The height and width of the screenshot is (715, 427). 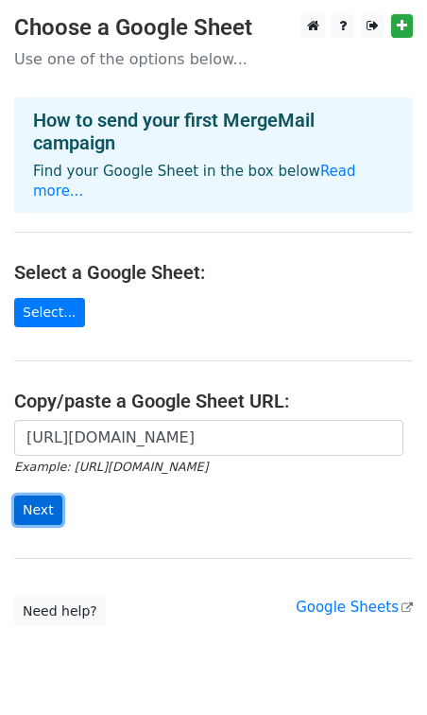 I want to click on input: Paste your Google Sheet URL here, so click(x=209, y=438).